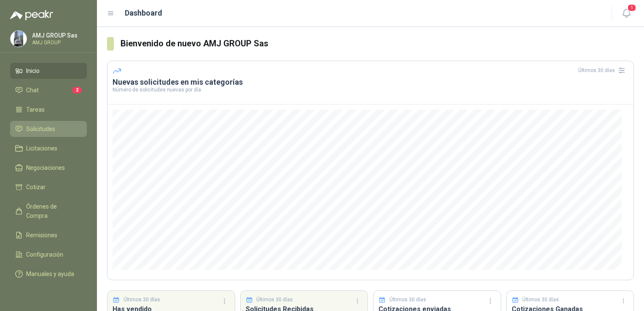 The height and width of the screenshot is (311, 644). Describe the element at coordinates (49, 168) in the screenshot. I see `a: Negociaciones` at that location.